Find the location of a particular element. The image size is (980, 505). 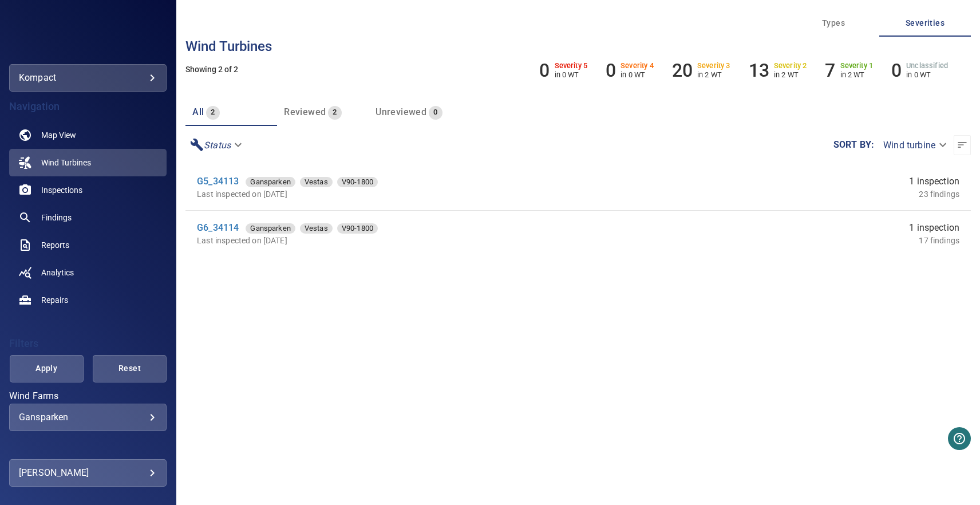

em: Status is located at coordinates (217, 144).